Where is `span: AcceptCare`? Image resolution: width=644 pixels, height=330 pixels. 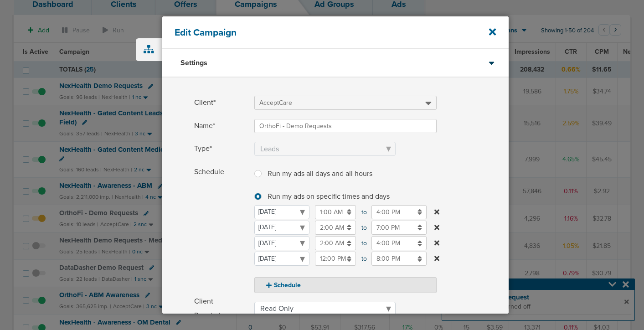
span: AcceptCare is located at coordinates (275, 102).